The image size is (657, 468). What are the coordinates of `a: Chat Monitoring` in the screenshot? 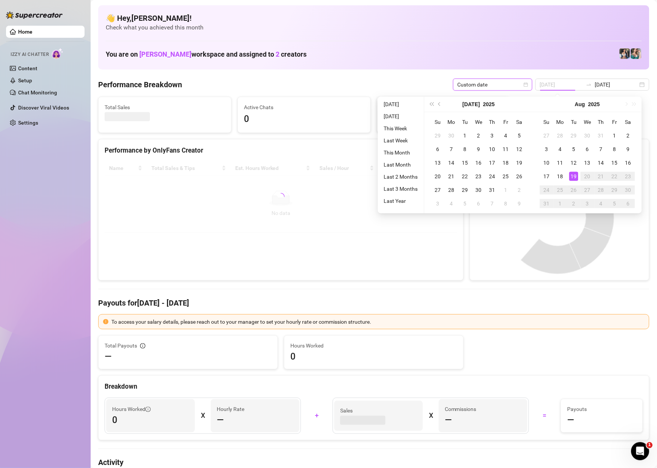 It's located at (37, 92).